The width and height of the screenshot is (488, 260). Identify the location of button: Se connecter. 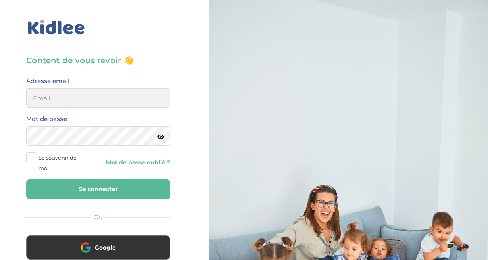
(98, 189).